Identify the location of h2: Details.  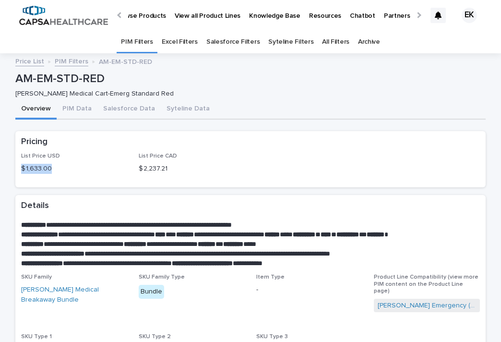
(35, 206).